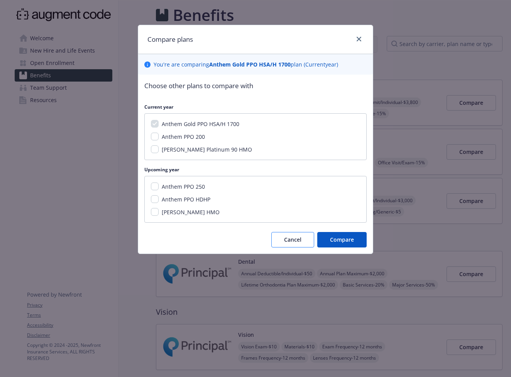 The width and height of the screenshot is (511, 377). What do you see at coordinates (256, 86) in the screenshot?
I see `p: Choose other plans to compare with` at bounding box center [256, 86].